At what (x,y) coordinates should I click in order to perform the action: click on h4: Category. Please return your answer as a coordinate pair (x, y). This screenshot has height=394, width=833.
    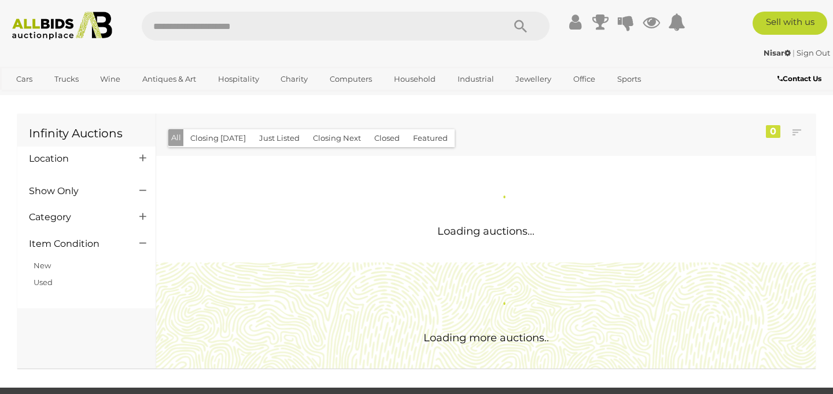
    Looking at the image, I should click on (75, 217).